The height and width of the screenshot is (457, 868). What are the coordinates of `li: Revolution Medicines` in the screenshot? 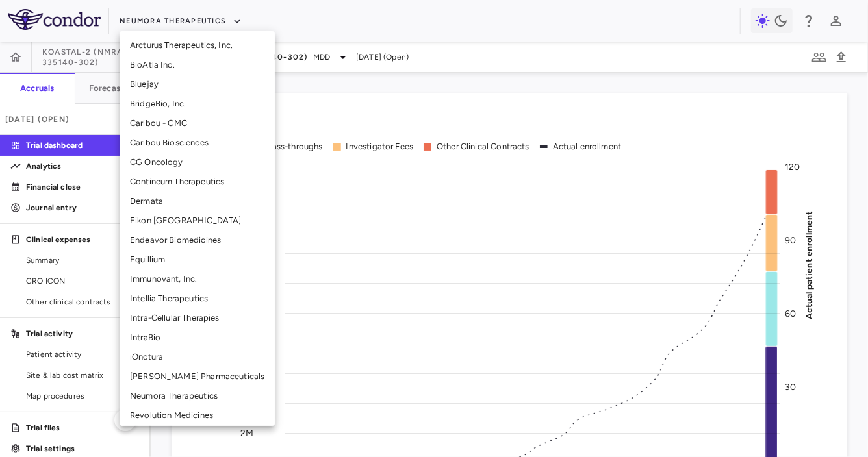 It's located at (197, 416).